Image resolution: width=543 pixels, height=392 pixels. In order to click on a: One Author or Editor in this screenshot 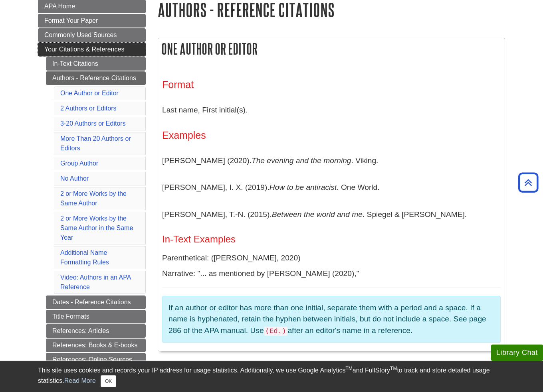, I will do `click(89, 93)`.